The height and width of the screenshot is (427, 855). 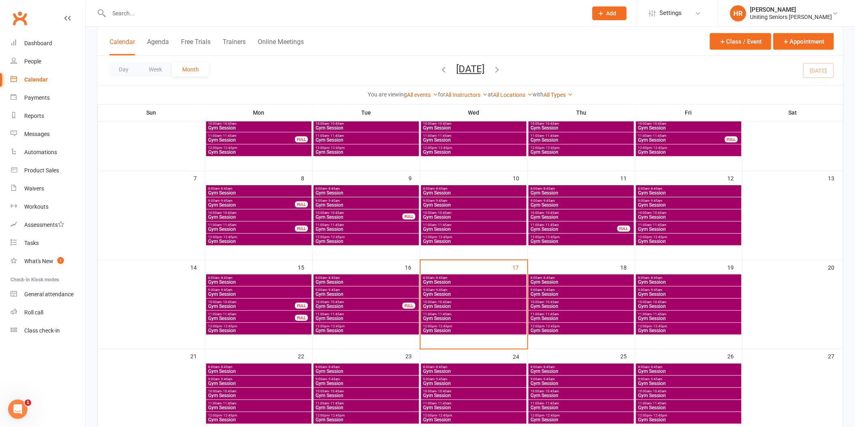 What do you see at coordinates (735, 267) in the screenshot?
I see `div: 19` at bounding box center [735, 267].